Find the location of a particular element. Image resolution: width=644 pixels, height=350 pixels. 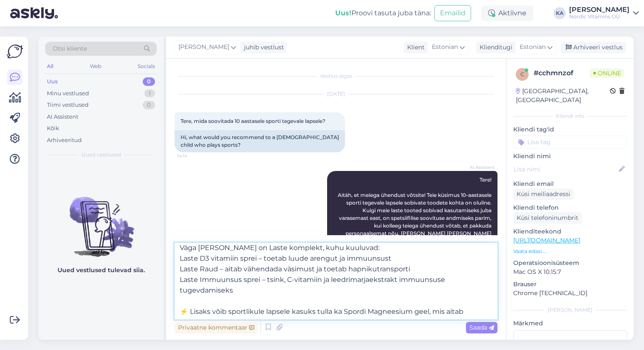

b: Uus! is located at coordinates (343, 12).